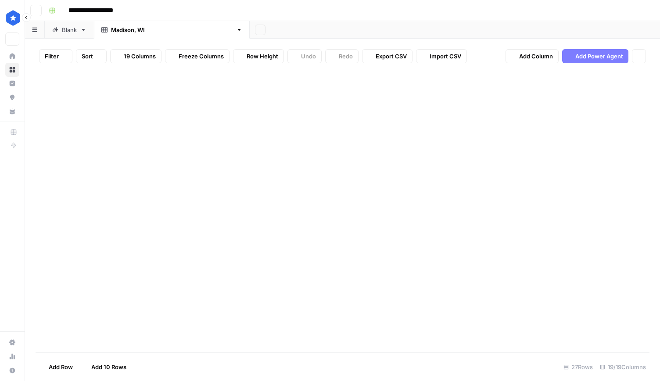 The height and width of the screenshot is (381, 660). What do you see at coordinates (12, 356) in the screenshot?
I see `a: Usage` at bounding box center [12, 356].